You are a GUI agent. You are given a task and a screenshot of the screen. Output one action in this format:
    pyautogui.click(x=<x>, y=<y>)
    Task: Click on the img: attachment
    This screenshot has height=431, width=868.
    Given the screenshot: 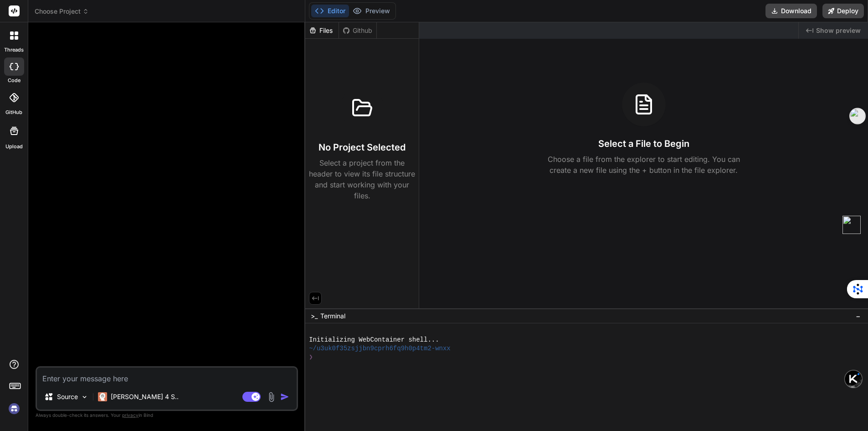 What is the action you would take?
    pyautogui.click(x=271, y=397)
    